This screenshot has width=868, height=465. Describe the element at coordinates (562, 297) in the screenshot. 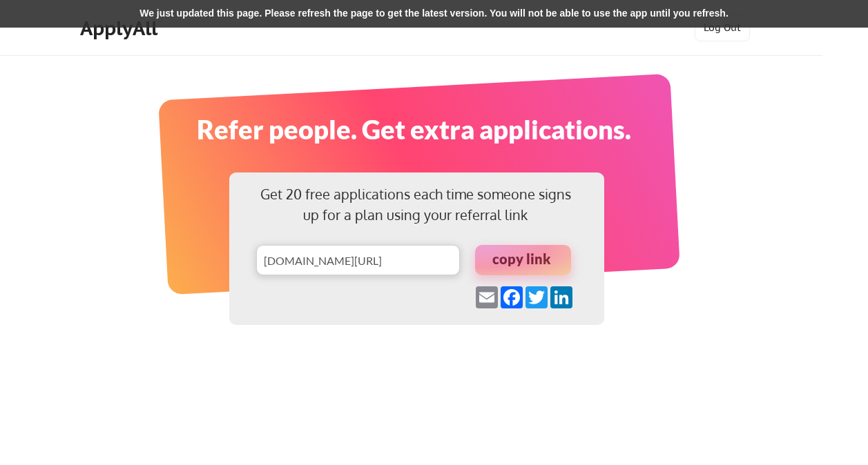

I see `a: LinkedIn` at that location.